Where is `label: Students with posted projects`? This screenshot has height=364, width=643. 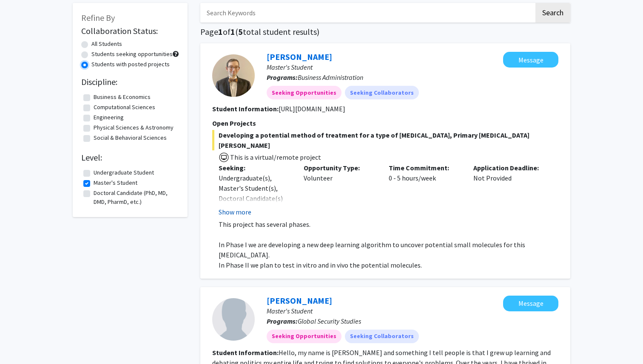 label: Students with posted projects is located at coordinates (131, 64).